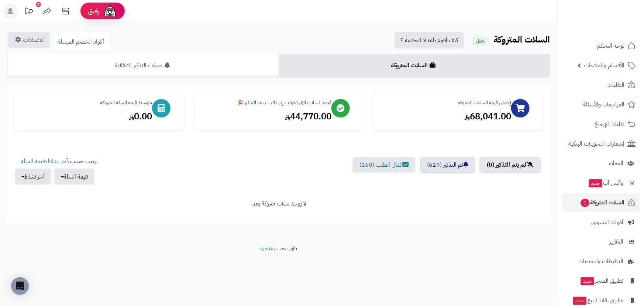  Describe the element at coordinates (603, 104) in the screenshot. I see `span: المراجعات والأسئلة` at that location.